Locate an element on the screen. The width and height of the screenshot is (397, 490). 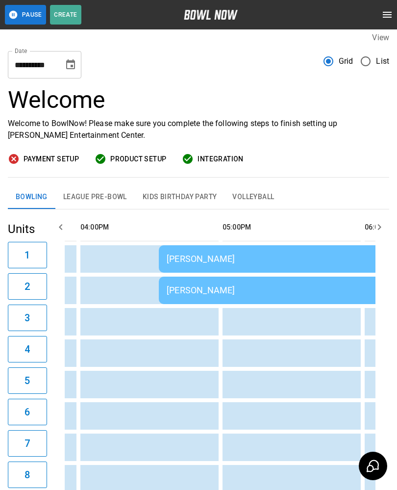
button: Create is located at coordinates (66, 15).